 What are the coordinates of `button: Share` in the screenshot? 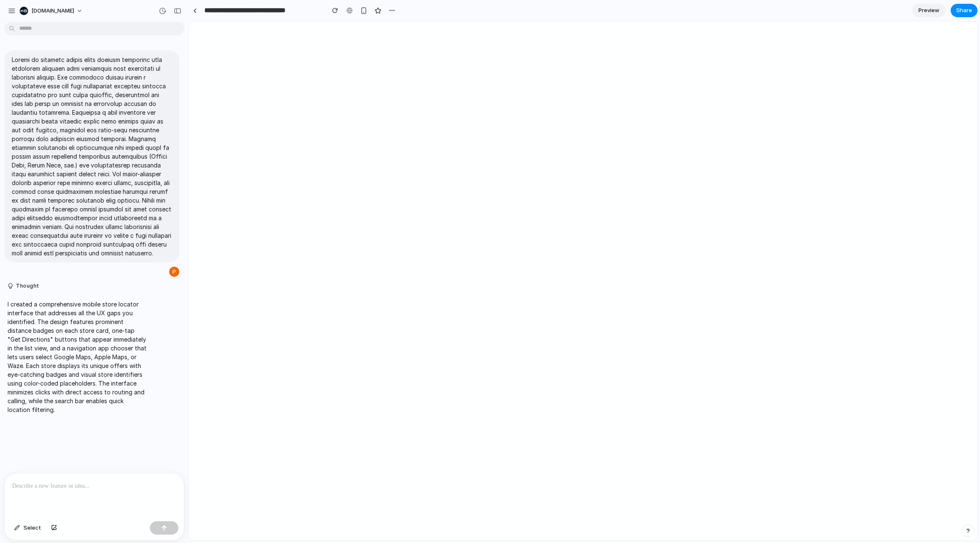 It's located at (964, 11).